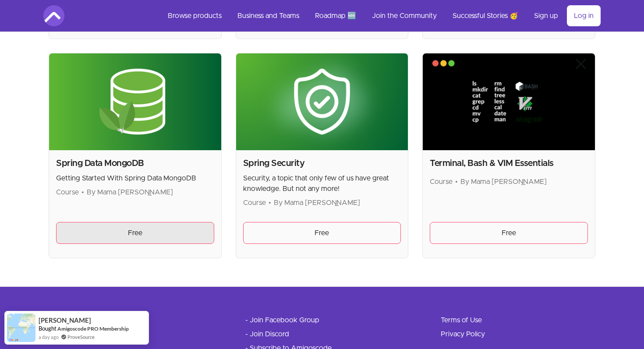 The height and width of the screenshot is (349, 644). What do you see at coordinates (508, 101) in the screenshot?
I see `img: Product image for Terminal, Bash & VIM Essentials` at bounding box center [508, 101].